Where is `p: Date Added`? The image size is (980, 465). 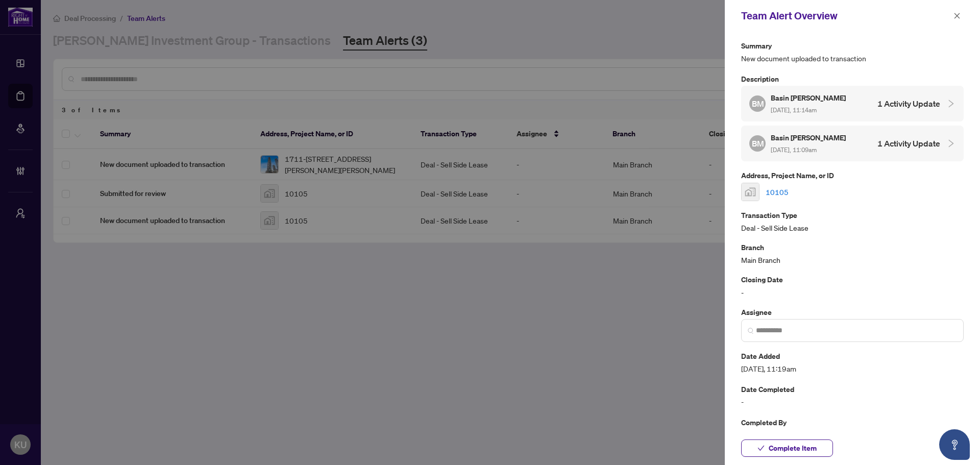
p: Date Added is located at coordinates (852, 356).